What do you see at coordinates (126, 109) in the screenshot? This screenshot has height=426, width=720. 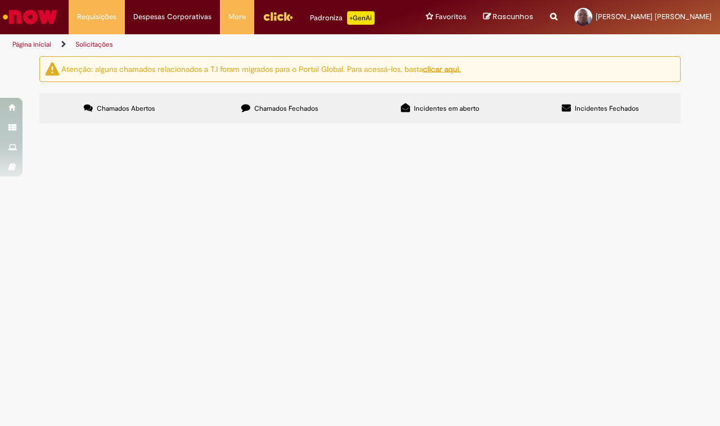 I see `span: Chamados Abertos` at bounding box center [126, 109].